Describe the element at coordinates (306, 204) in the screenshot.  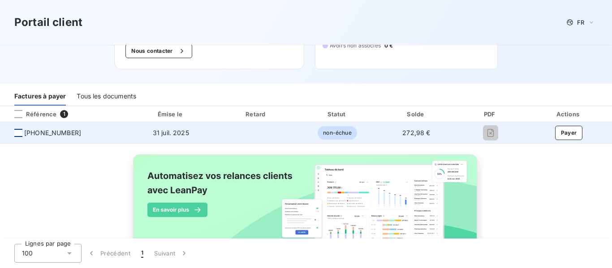
I see `img: banner` at that location.